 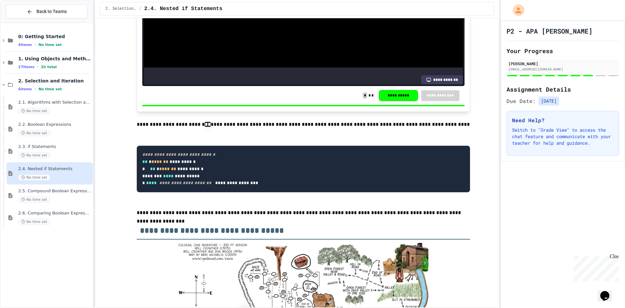 I want to click on h3: Need Help?, so click(x=563, y=120).